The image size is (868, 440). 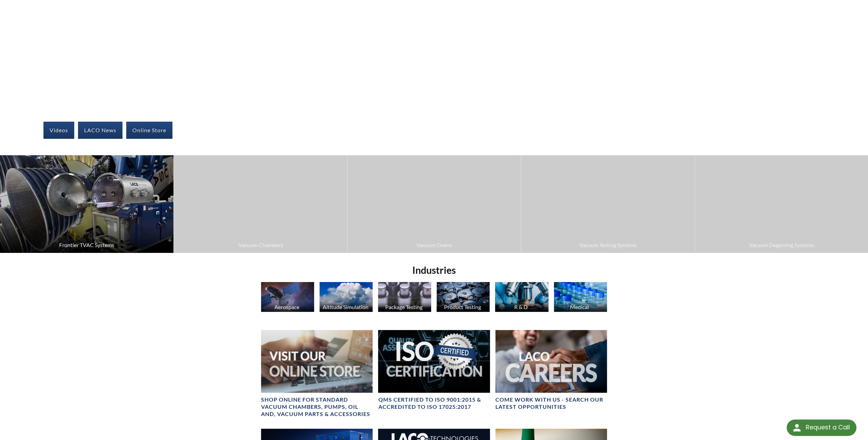 What do you see at coordinates (434, 245) in the screenshot?
I see `span: Vacuum Ovens` at bounding box center [434, 245].